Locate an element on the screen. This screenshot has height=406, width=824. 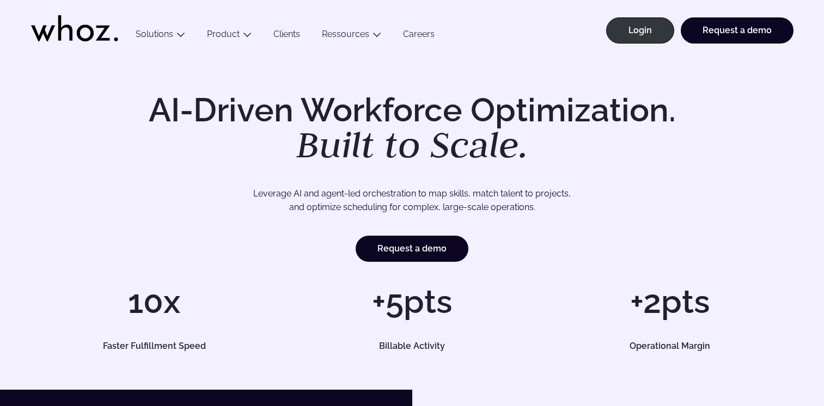
h1: AI-Driven Workforce Optimization. is located at coordinates (412, 129).